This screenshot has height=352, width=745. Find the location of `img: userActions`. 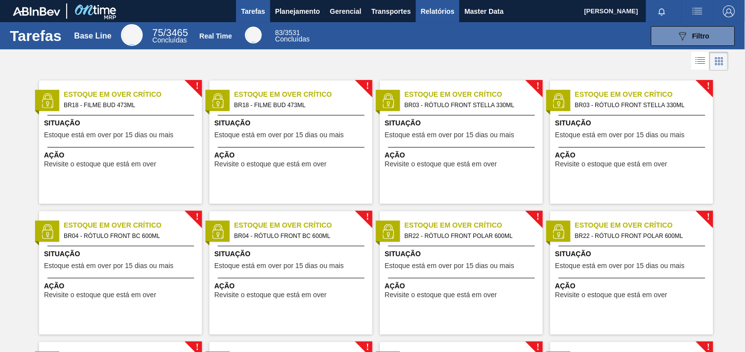

img: userActions is located at coordinates (697, 11).